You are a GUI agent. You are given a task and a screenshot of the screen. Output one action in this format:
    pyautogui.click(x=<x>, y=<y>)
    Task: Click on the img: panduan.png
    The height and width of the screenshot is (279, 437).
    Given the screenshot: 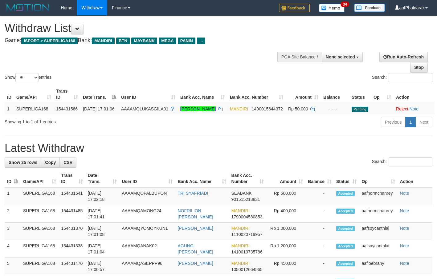 What is the action you would take?
    pyautogui.click(x=369, y=8)
    